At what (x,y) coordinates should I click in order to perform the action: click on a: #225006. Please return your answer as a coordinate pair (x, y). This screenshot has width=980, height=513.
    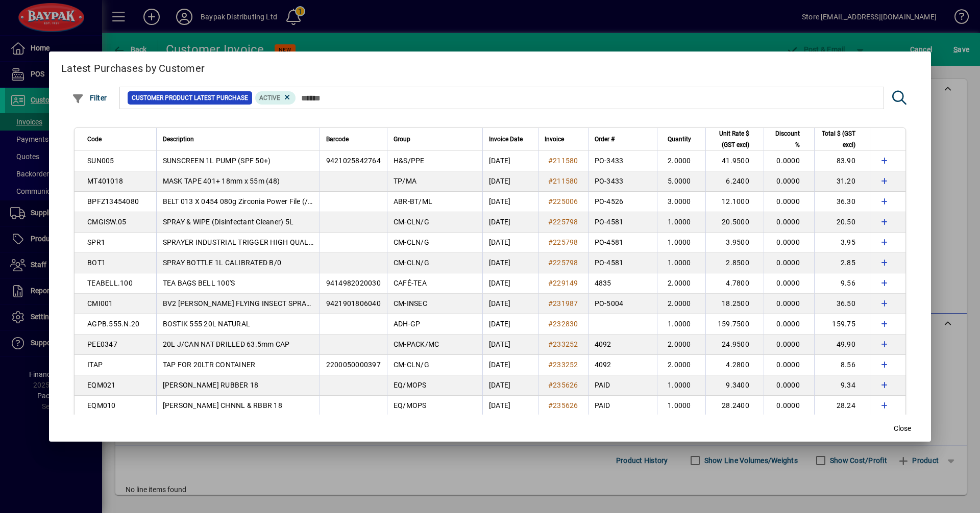
    Looking at the image, I should click on (563, 201).